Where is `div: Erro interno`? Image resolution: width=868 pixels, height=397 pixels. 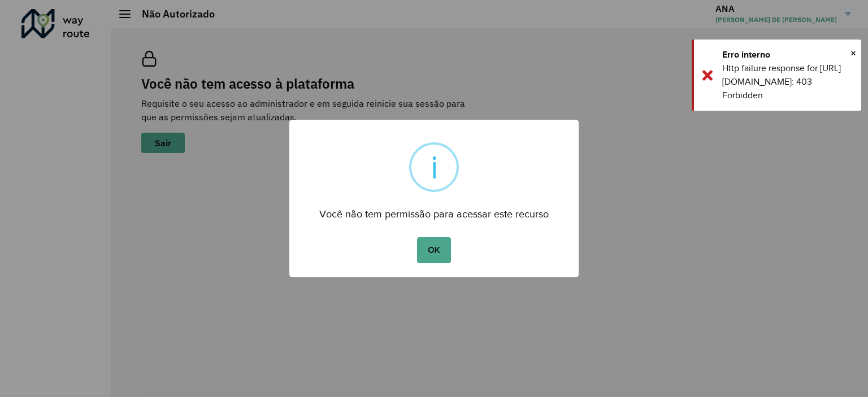
div: Erro interno is located at coordinates (787, 54).